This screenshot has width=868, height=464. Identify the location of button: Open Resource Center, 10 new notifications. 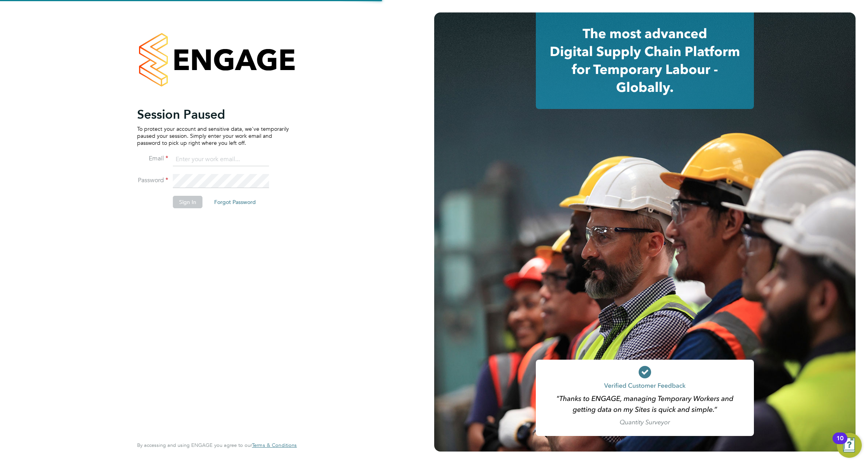
(849, 446).